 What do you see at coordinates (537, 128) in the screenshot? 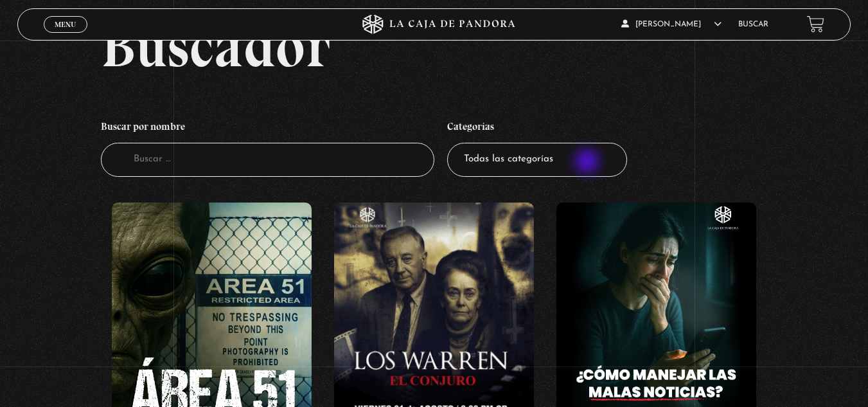
I see `h4: Categorías` at bounding box center [537, 128].